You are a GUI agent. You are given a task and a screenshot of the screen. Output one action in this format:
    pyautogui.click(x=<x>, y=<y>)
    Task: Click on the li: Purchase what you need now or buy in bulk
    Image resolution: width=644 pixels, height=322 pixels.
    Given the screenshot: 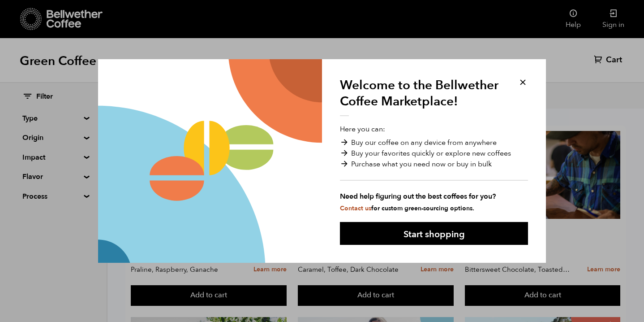 What is the action you would take?
    pyautogui.click(x=434, y=164)
    